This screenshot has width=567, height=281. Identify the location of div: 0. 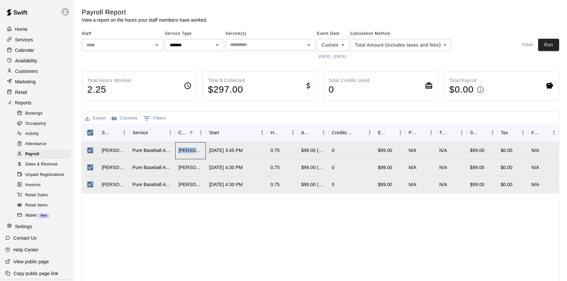
(333, 150).